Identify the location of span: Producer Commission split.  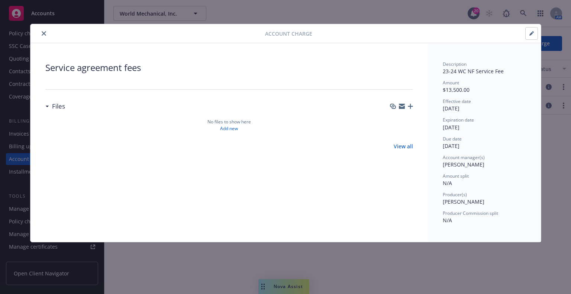
(471, 213).